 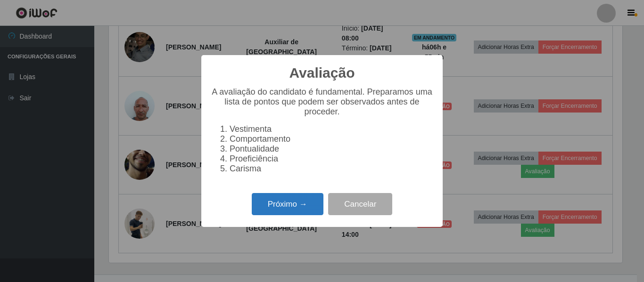 What do you see at coordinates (331, 168) in the screenshot?
I see `li: Carisma` at bounding box center [331, 168].